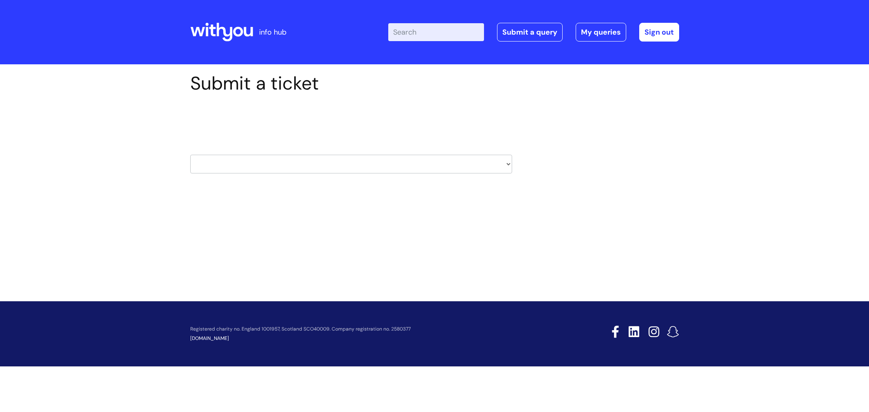 This screenshot has width=869, height=412. I want to click on input: Search, so click(436, 32).